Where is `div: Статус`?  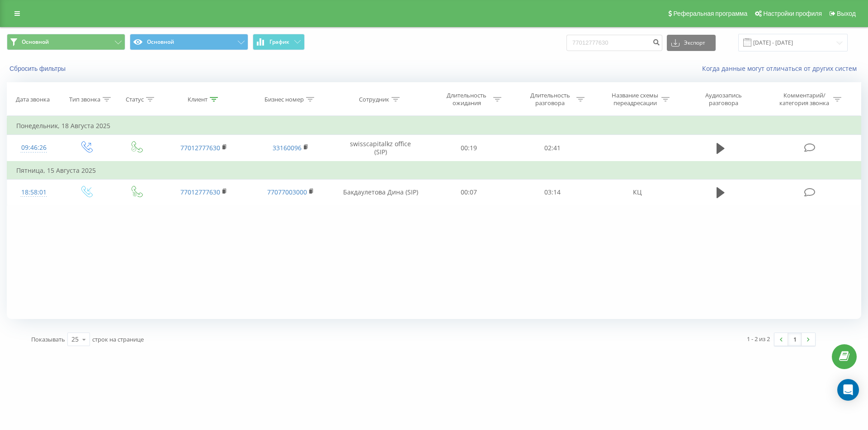
div: Статус is located at coordinates (135, 99).